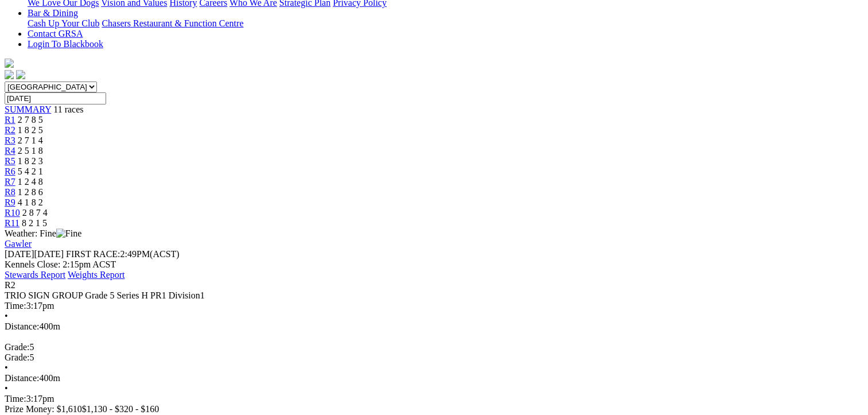 The height and width of the screenshot is (415, 868). Describe the element at coordinates (12, 222) in the screenshot. I see `span: R11` at that location.